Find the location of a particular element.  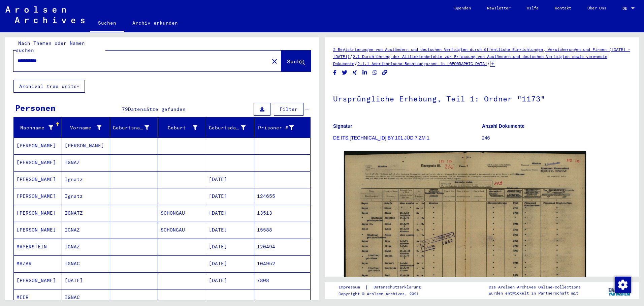

a: 2.1 Durchführung der Alliiertenbefehle zur Erfassung von Ausländern und deutschen Verfolgten sowi... is located at coordinates (471, 60).